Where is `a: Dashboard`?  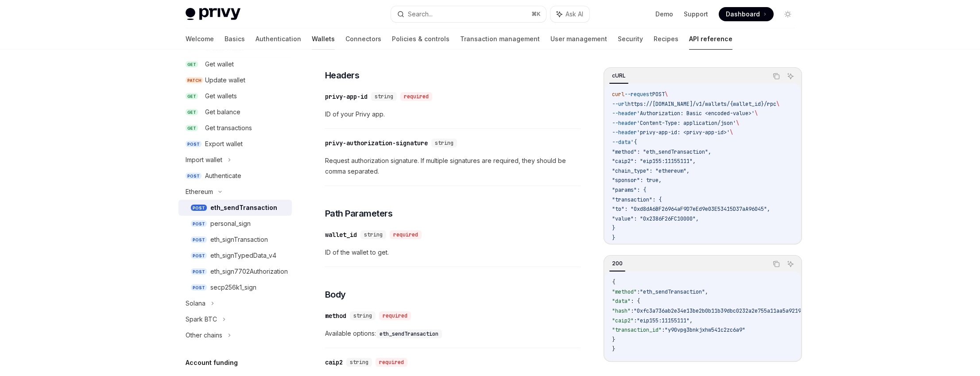 a: Dashboard is located at coordinates (746, 14).